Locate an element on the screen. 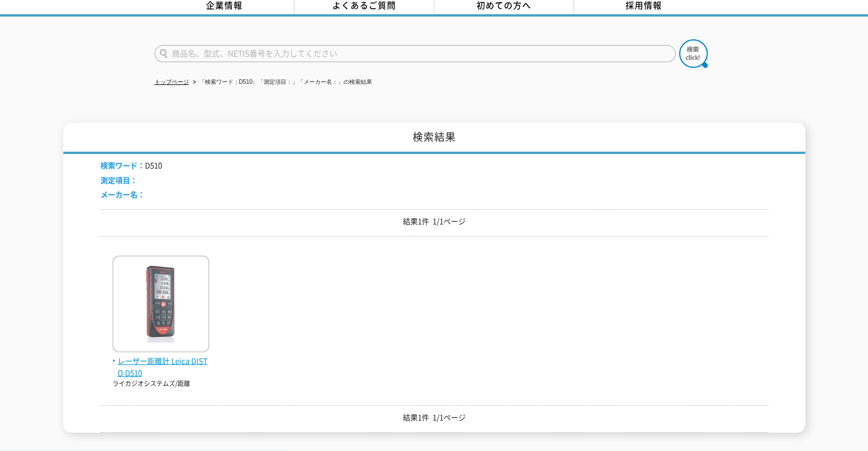  h1: 検索結果 is located at coordinates (434, 138).